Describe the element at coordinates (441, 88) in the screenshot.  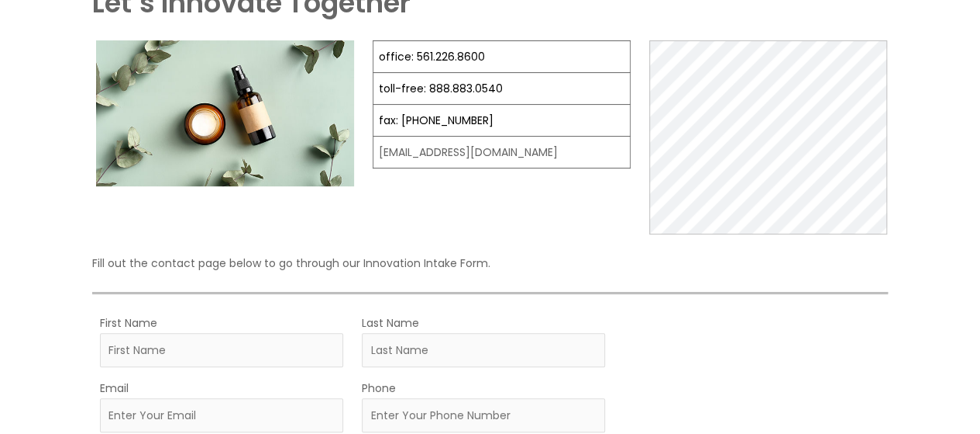
I see `a: toll-free: 888.883.0540` at that location.